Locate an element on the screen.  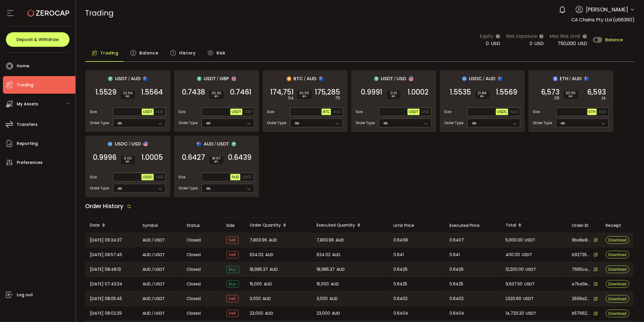
span: 0.7461 is located at coordinates (241, 92).